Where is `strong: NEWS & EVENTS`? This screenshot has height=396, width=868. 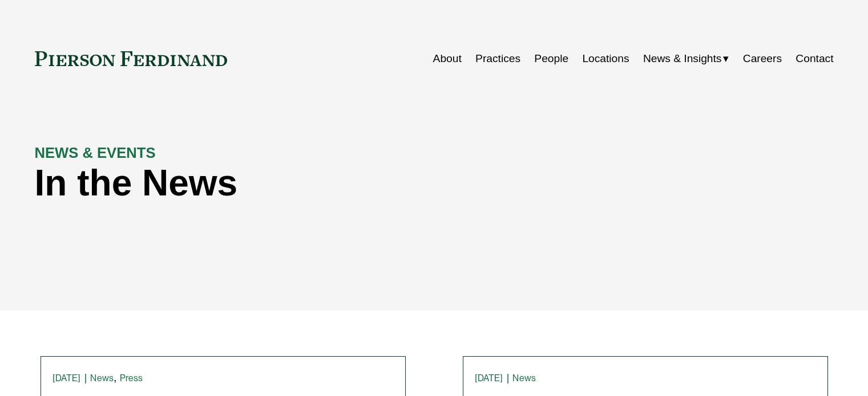
strong: NEWS & EVENTS is located at coordinates (95, 153).